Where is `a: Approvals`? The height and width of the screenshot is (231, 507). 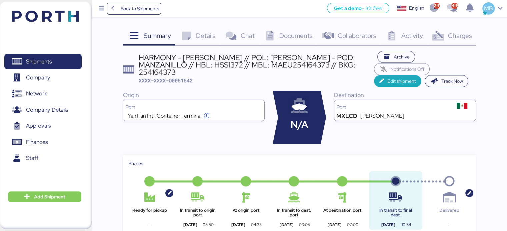
a: Approvals is located at coordinates (43, 126).